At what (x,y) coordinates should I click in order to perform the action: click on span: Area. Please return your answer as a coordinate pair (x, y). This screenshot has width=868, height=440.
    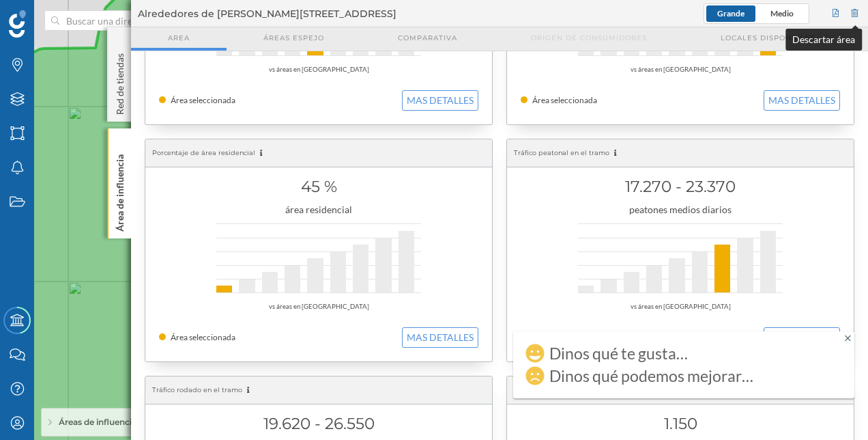
    Looking at the image, I should click on (179, 38).